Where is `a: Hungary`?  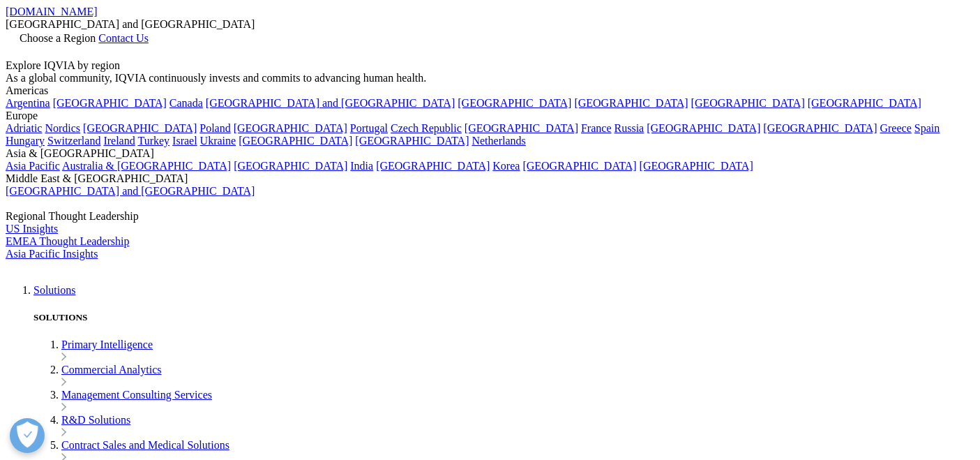
a: Hungary is located at coordinates (25, 141).